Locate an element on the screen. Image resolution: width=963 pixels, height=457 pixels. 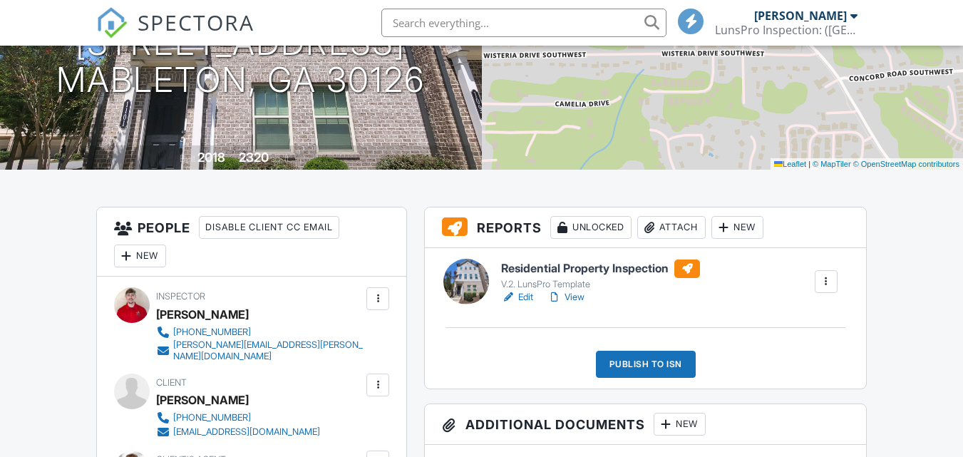
span: Inspector is located at coordinates (180, 296).